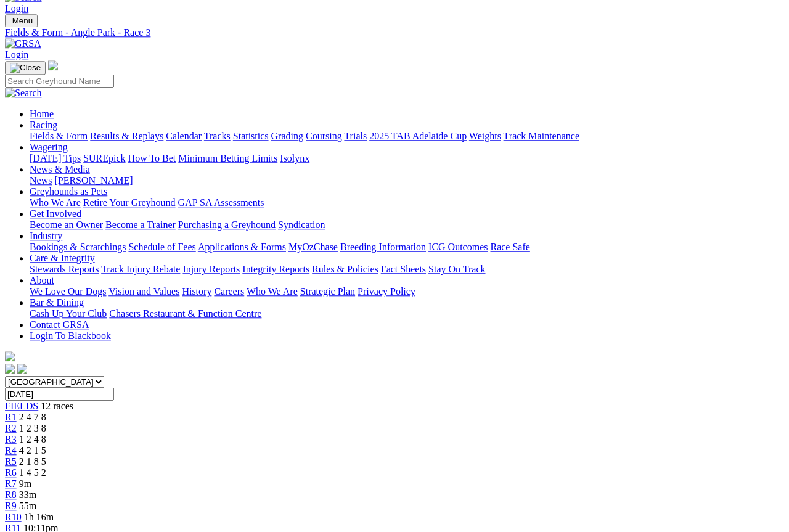  Describe the element at coordinates (510, 246) in the screenshot. I see `a: Race Safe` at that location.